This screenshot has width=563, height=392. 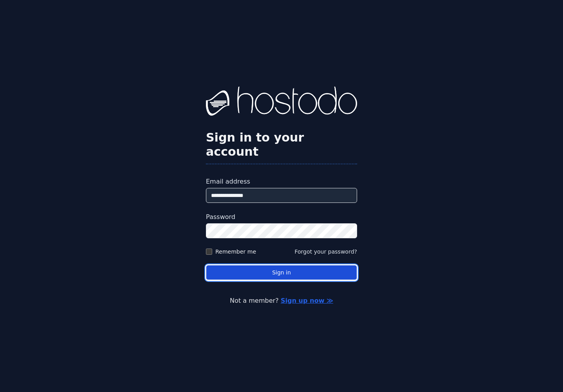 What do you see at coordinates (282, 145) in the screenshot?
I see `h2: Sign in to your account` at bounding box center [282, 145].